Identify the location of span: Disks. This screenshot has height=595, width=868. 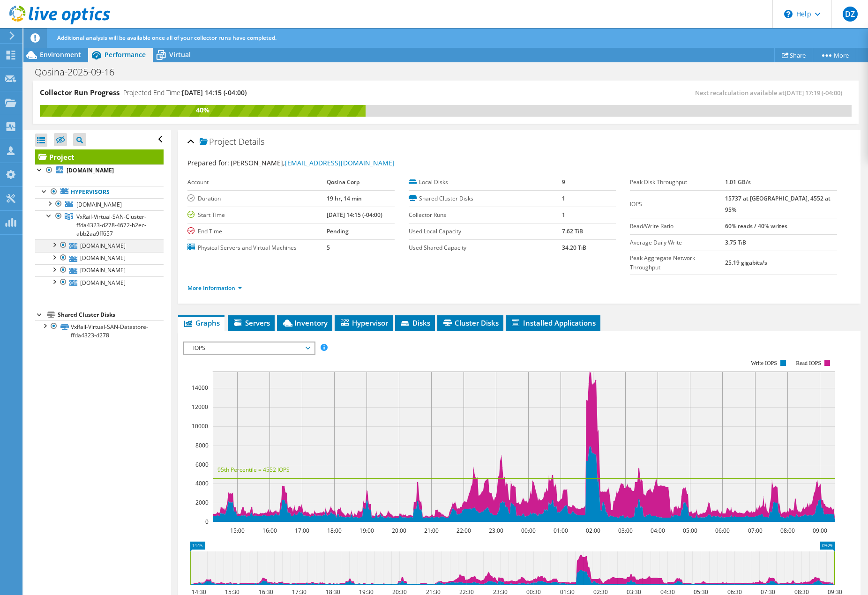
(415, 323).